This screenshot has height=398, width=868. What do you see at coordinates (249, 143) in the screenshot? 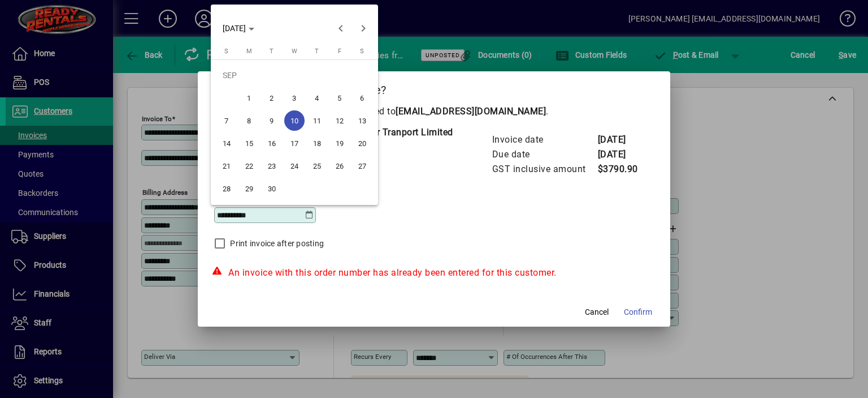
I see `span: 15` at bounding box center [249, 143].